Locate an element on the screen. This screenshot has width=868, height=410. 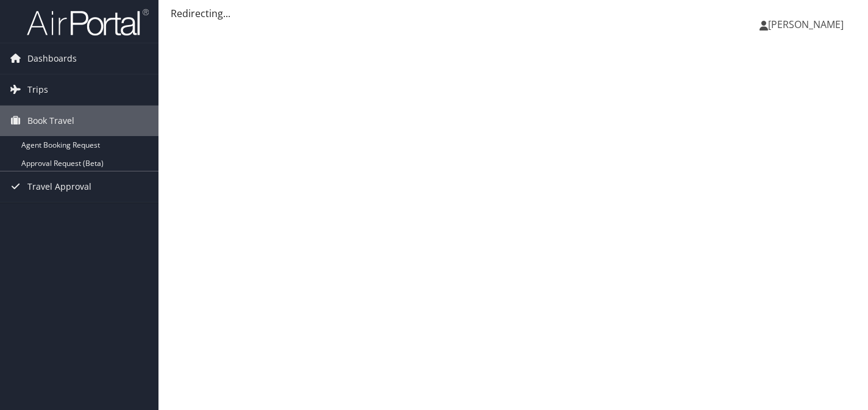
div: Redirecting... is located at coordinates (513, 13).